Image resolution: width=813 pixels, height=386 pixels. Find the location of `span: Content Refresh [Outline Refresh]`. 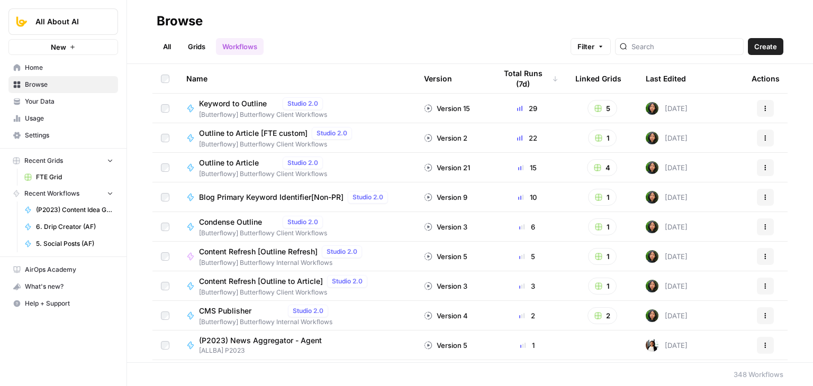

span: Content Refresh [Outline Refresh] is located at coordinates (258, 252).